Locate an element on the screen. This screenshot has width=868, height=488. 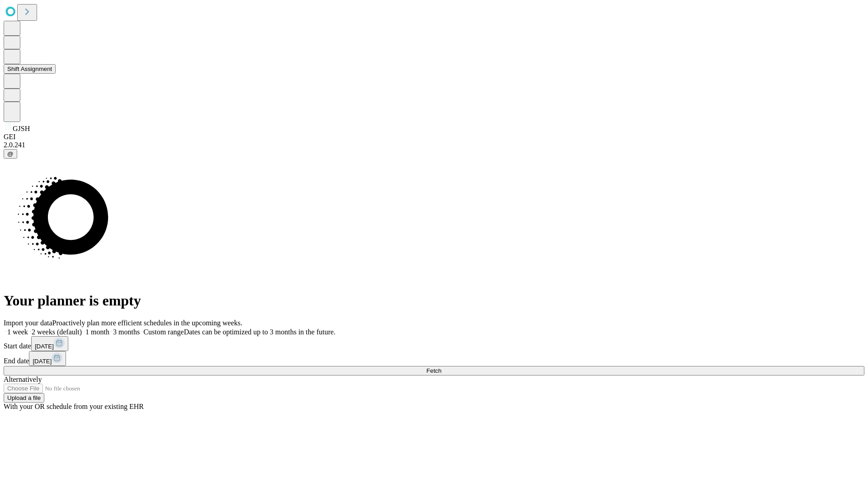
span: 1 week is located at coordinates (18, 332).